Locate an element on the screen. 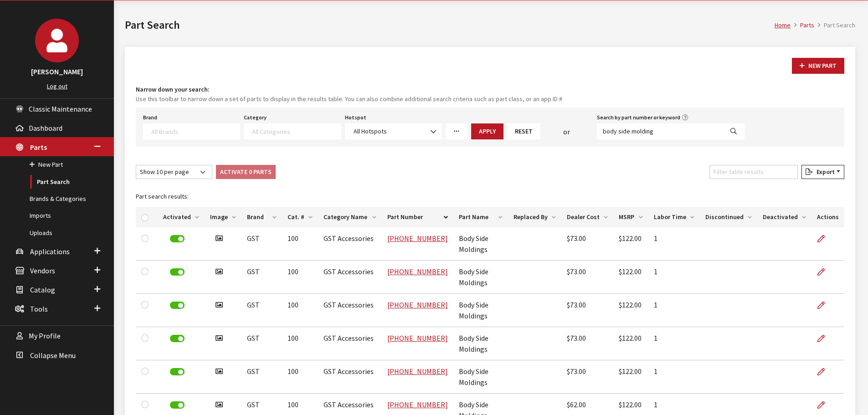 The width and height of the screenshot is (868, 415). span: Tools is located at coordinates (39, 309).